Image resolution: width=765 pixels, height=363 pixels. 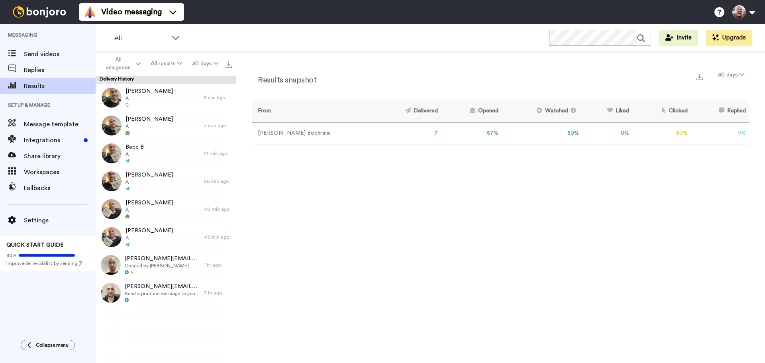 I want to click on h2: Results snapshot, so click(x=284, y=80).